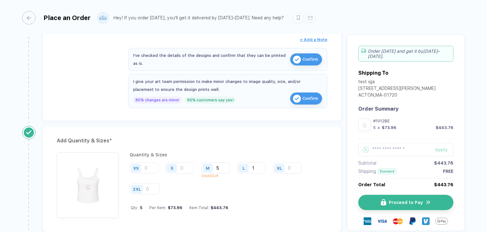  Describe the element at coordinates (140, 207) in the screenshot. I see `span: 5` at that location.